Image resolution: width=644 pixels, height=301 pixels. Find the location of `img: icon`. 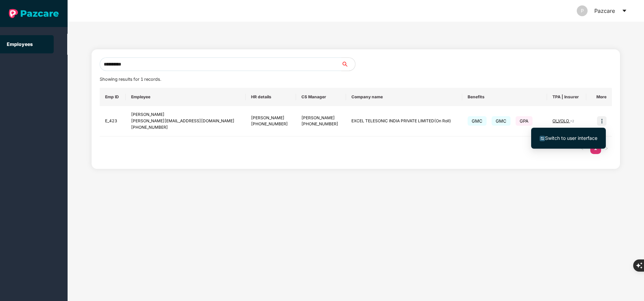

img: icon is located at coordinates (602, 121).